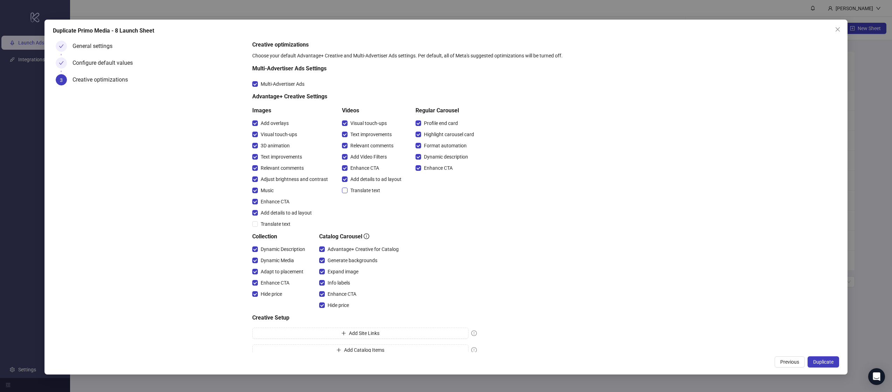 The height and width of the screenshot is (392, 892). Describe the element at coordinates (343, 272) in the screenshot. I see `span: Expand image` at that location.